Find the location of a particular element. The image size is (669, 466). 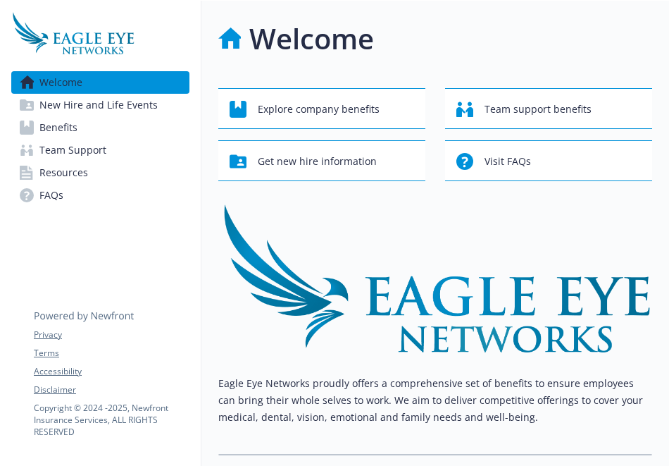

span: New Hire and Life Events is located at coordinates (99, 105).